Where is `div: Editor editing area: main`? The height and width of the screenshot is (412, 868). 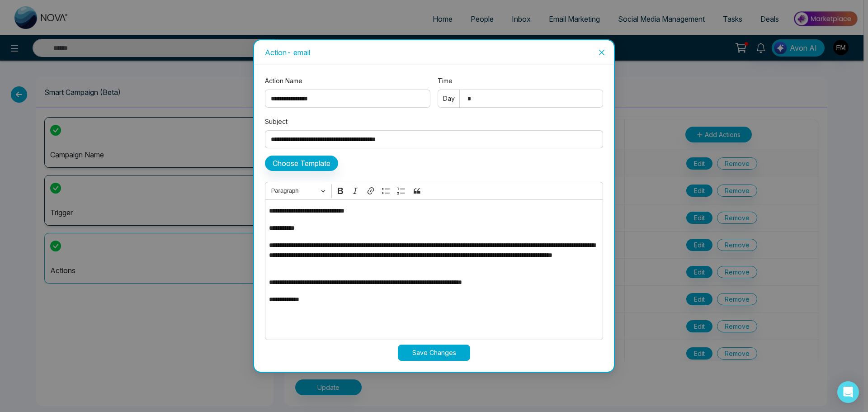 div: Editor editing area: main is located at coordinates (434, 270).